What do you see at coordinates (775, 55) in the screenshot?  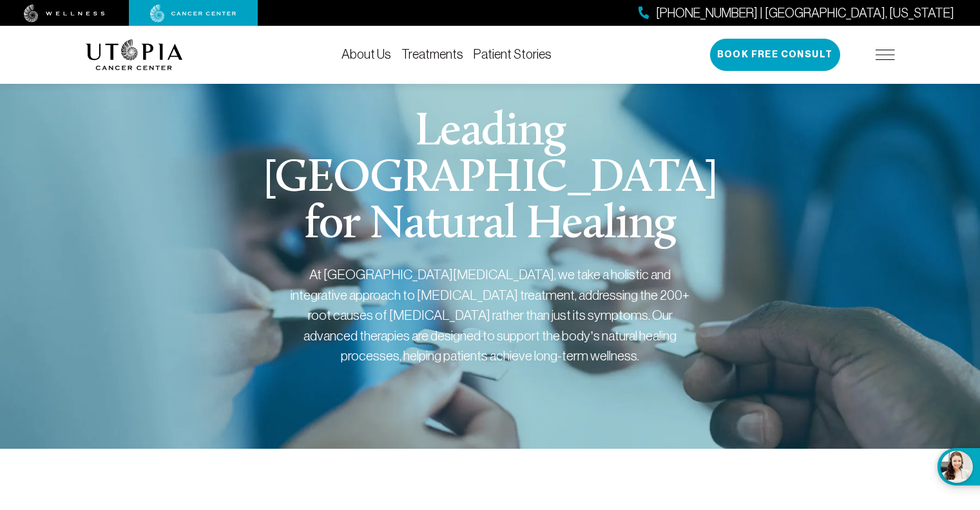 I see `button: Book Free Consult` at bounding box center [775, 55].